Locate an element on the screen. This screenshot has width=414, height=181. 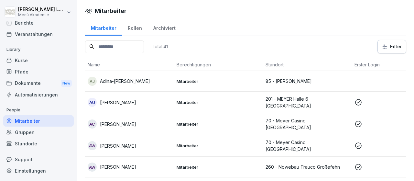
div: Archiviert is located at coordinates (164, 27).